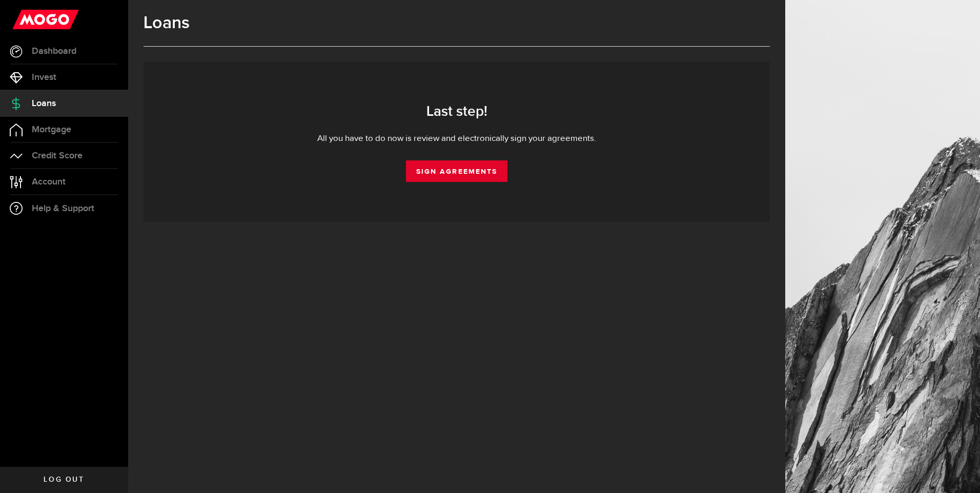 This screenshot has height=493, width=980. What do you see at coordinates (63, 209) in the screenshot?
I see `span: Help & Support` at bounding box center [63, 209].